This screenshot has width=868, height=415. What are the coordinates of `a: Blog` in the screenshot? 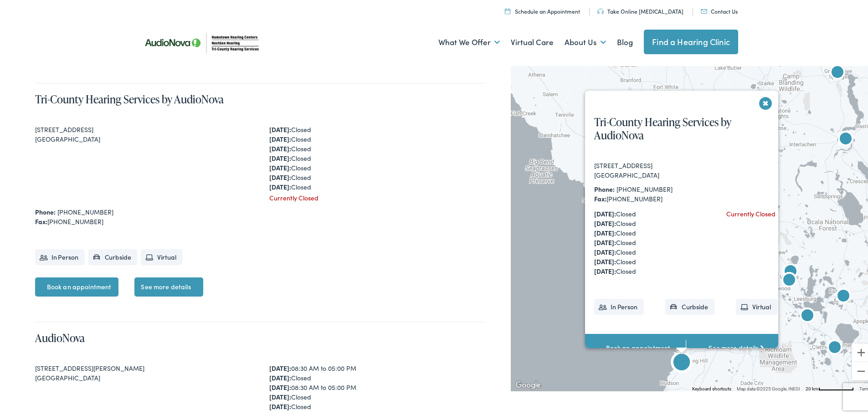 It's located at (625, 40).